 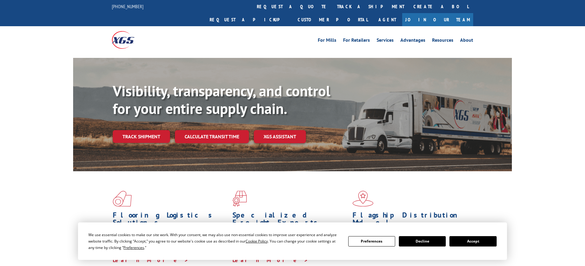 What do you see at coordinates (443, 41) in the screenshot?
I see `a: Resources` at bounding box center [443, 41].